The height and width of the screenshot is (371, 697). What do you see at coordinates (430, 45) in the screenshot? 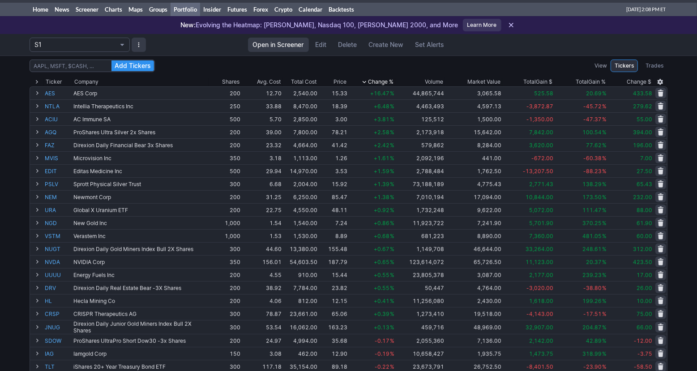
I see `span: Set Alerts` at bounding box center [430, 45].